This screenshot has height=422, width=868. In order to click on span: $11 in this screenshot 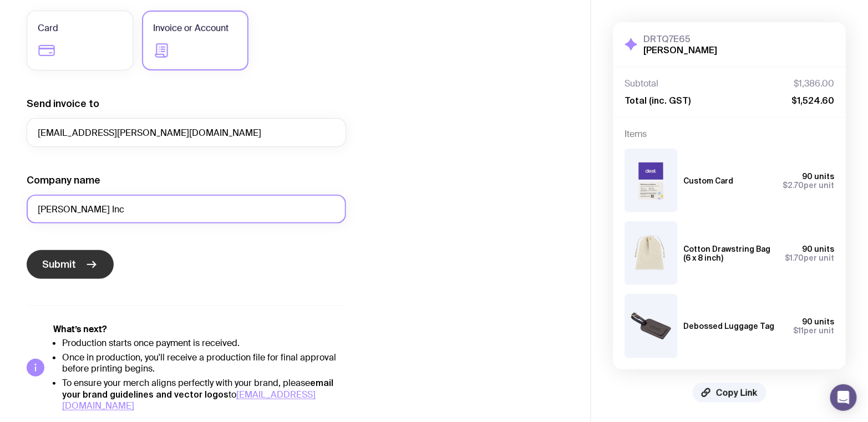, I will do `click(799, 330)`.